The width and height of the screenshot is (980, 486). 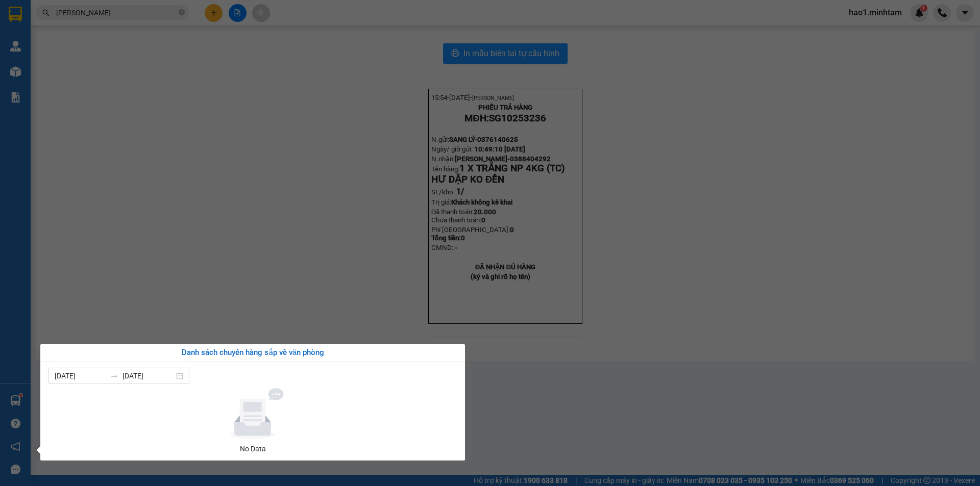 I want to click on div: No Data, so click(x=252, y=449).